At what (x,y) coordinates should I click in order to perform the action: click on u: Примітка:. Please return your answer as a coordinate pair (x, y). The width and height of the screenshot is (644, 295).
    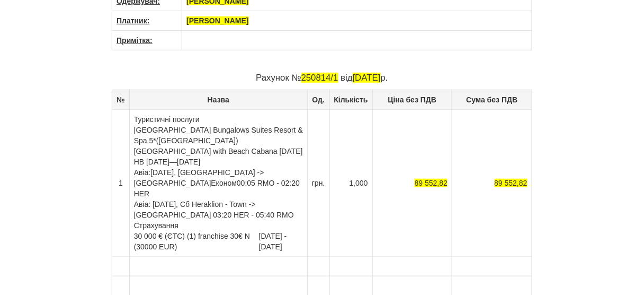
    Looking at the image, I should click on (134, 40).